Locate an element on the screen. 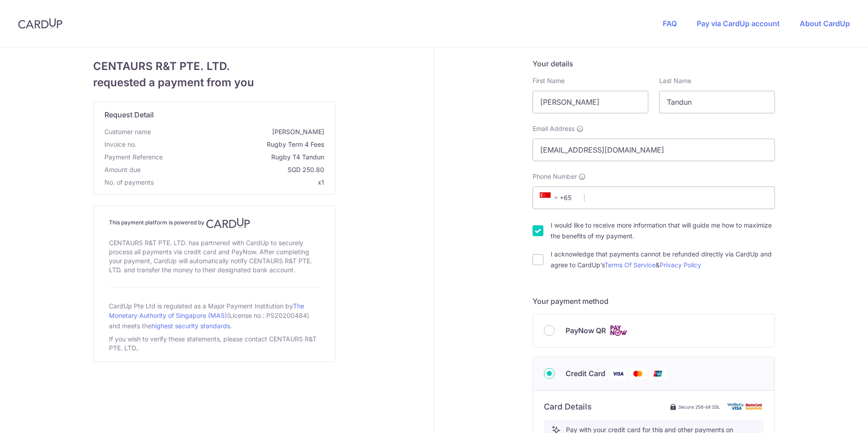  div: CardUp Pte Ltd is regulated as a Major Payment Institution by (License no.: PS20200484) and meets... is located at coordinates (214, 316).